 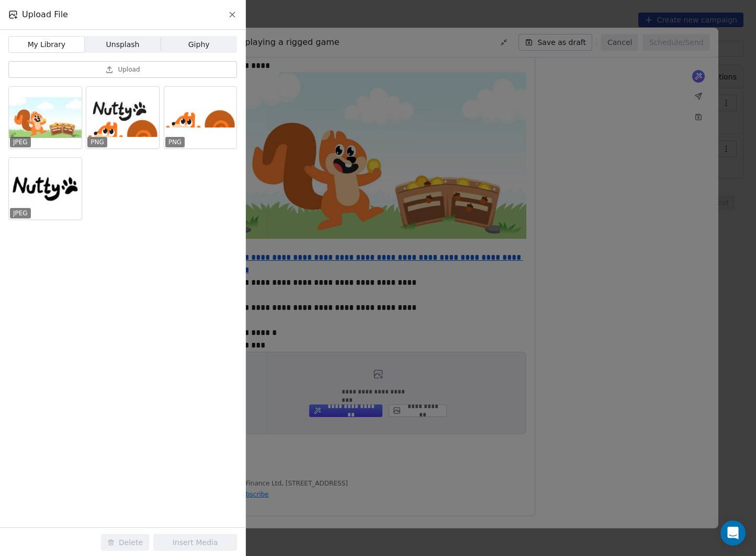 I want to click on button: Upload, so click(x=123, y=70).